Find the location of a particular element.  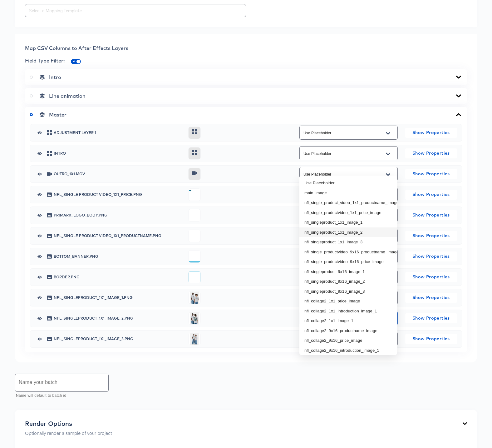

span: Field Type Filter: is located at coordinates (45, 60).